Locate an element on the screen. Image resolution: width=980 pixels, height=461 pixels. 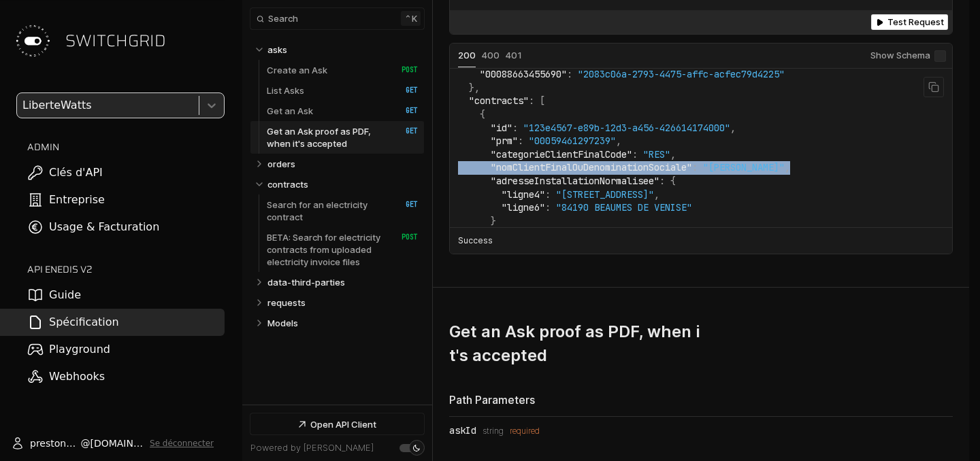
p: Success is located at coordinates (475, 240).